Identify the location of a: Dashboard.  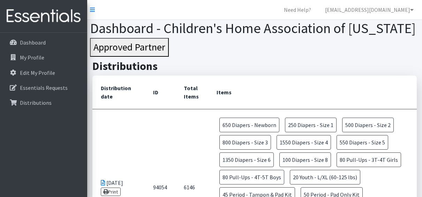
(44, 43).